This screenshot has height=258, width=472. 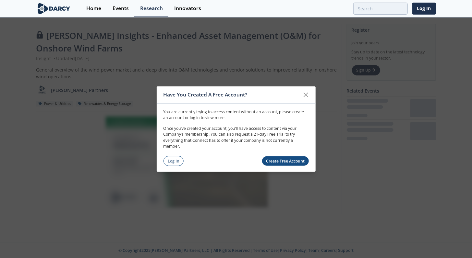 What do you see at coordinates (54, 8) in the screenshot?
I see `img: logo-wide.svg` at bounding box center [54, 8].